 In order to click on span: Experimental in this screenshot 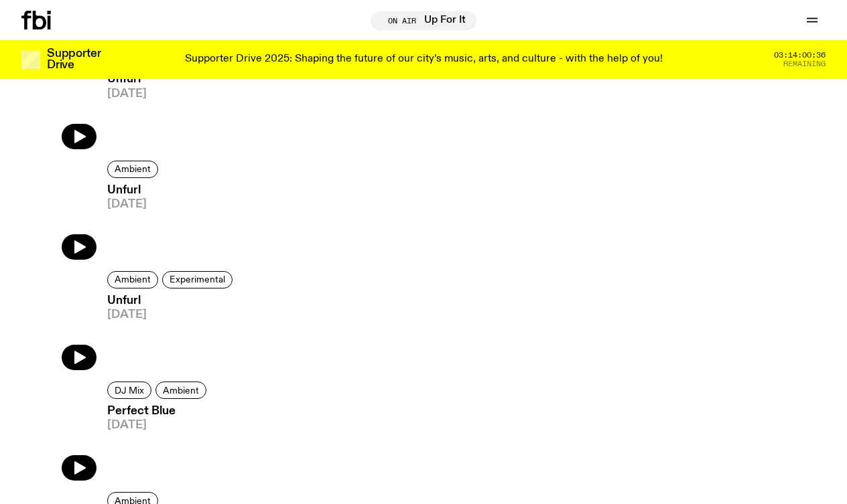, I will do `click(197, 279)`.